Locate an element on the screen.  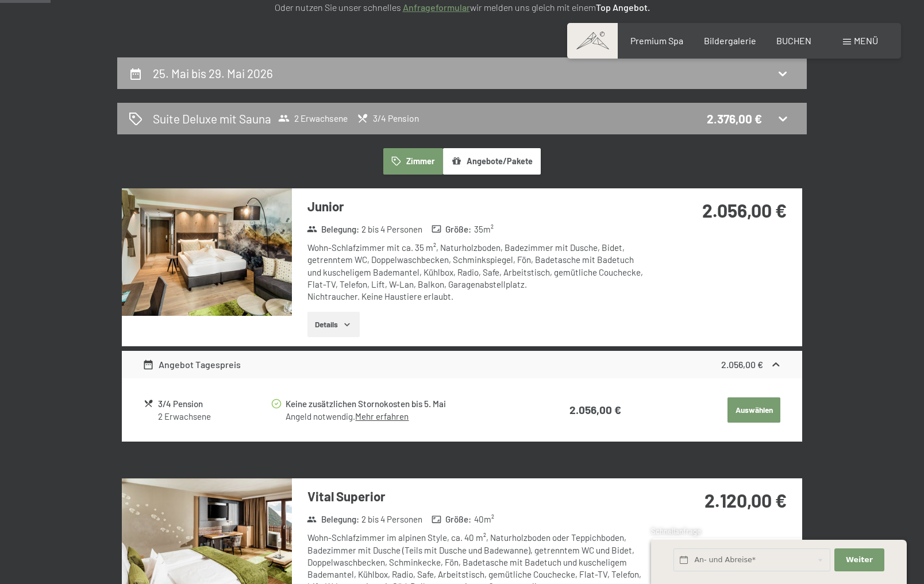
button: Weiter is located at coordinates (859, 560).